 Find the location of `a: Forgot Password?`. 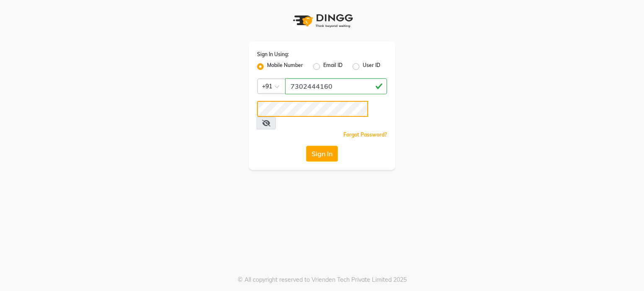

a: Forgot Password? is located at coordinates (365, 134).